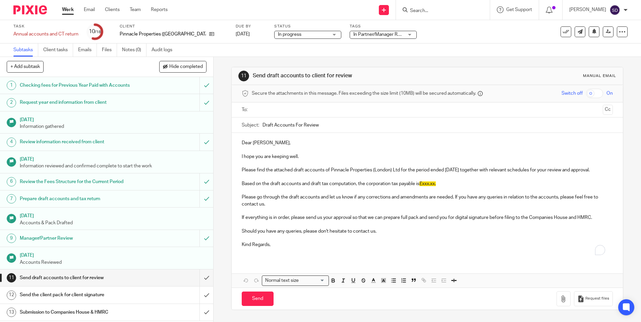  Describe the element at coordinates (77, 199) in the screenshot. I see `h1: Prepare draft accounts and tax return` at that location.